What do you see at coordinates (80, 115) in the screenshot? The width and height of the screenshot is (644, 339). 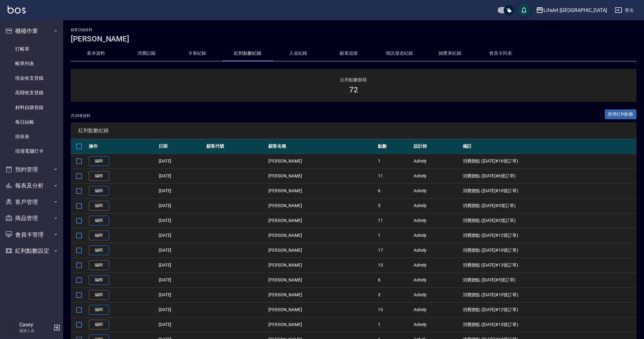 I see `p: 共 34 筆資料` at bounding box center [80, 115].